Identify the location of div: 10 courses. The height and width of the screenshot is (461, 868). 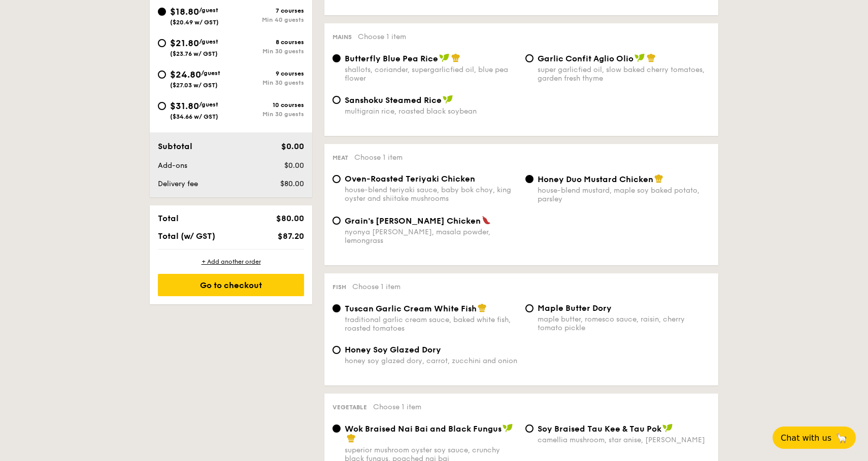
(267, 105).